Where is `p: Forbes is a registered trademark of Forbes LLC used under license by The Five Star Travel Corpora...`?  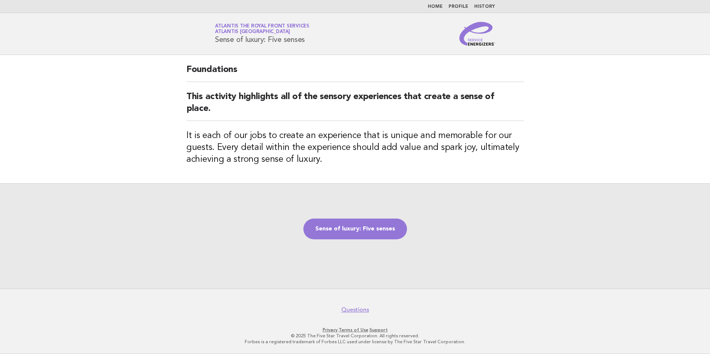
p: Forbes is a registered trademark of Forbes LLC used under license by The Five Star Travel Corpora... is located at coordinates (355, 342).